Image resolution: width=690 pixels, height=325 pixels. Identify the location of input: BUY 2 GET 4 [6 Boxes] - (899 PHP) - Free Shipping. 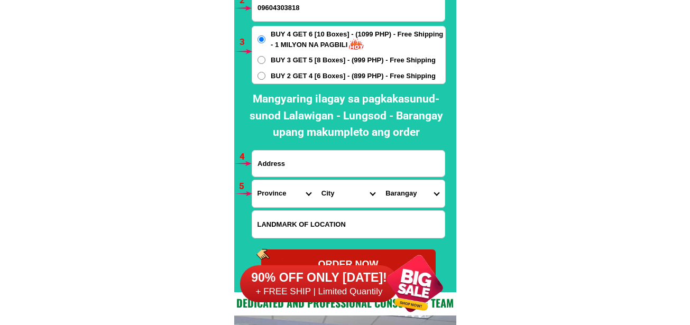
(261, 76).